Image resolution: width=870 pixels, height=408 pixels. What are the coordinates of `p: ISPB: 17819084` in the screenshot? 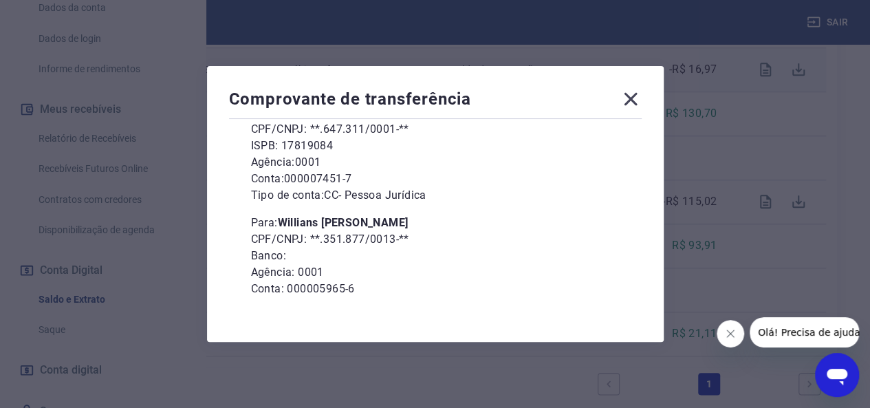 It's located at (435, 146).